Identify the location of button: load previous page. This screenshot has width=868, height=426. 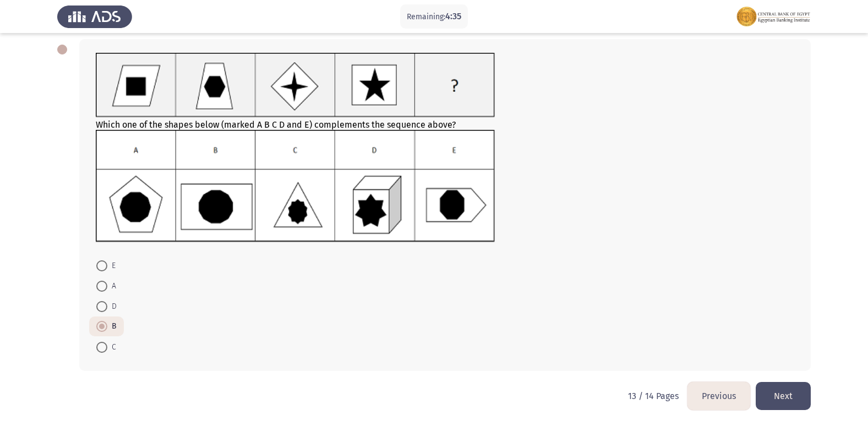
(718, 396).